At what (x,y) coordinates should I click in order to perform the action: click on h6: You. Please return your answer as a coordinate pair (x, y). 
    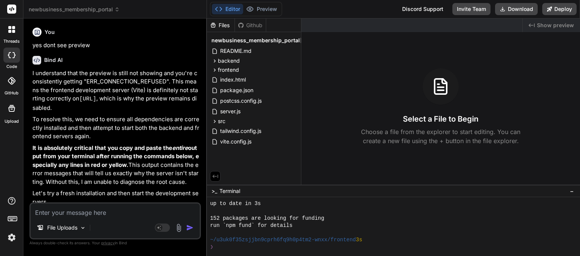
    Looking at the image, I should click on (49, 32).